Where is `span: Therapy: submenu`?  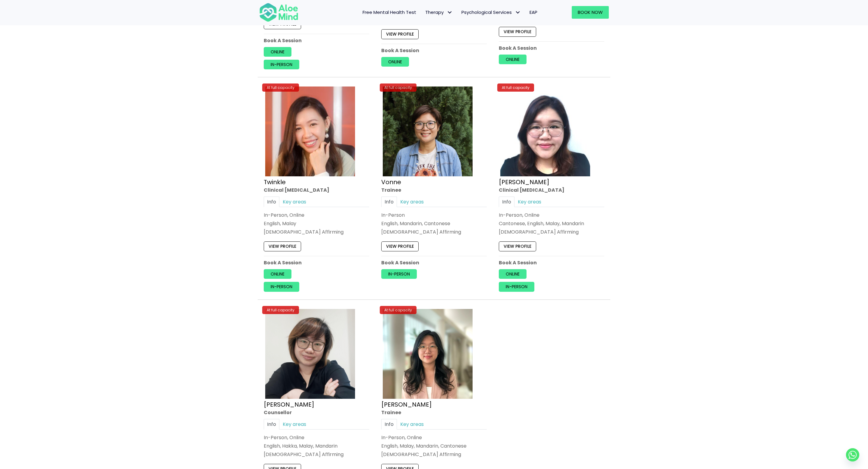 span: Therapy: submenu is located at coordinates (450, 12).